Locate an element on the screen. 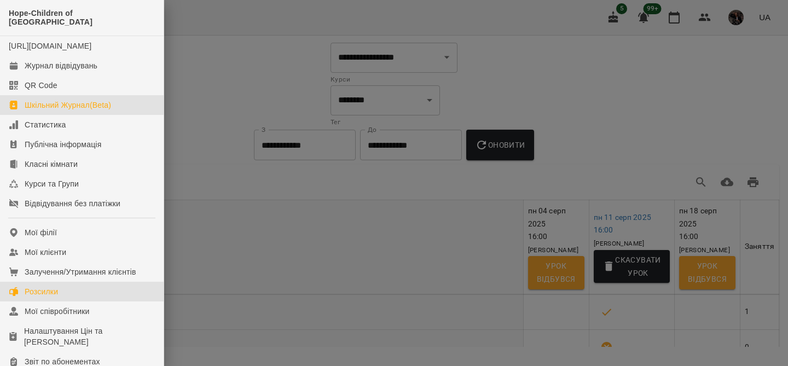  div: Курси та Групи is located at coordinates (51, 184).